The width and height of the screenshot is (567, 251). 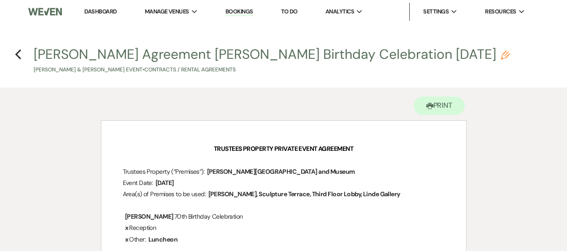 What do you see at coordinates (239, 12) in the screenshot?
I see `a: Bookings` at bounding box center [239, 12].